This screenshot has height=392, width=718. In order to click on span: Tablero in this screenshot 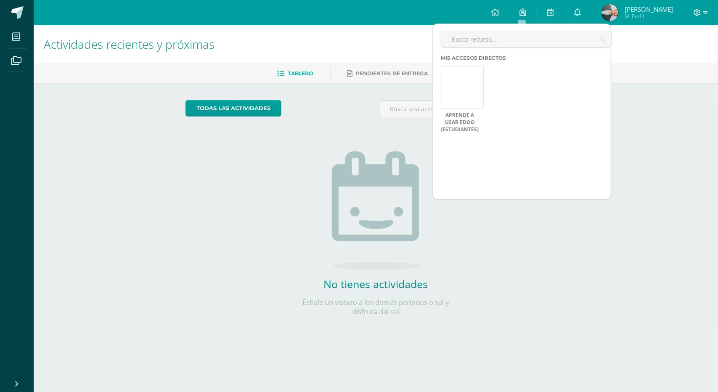, I will do `click(301, 73)`.